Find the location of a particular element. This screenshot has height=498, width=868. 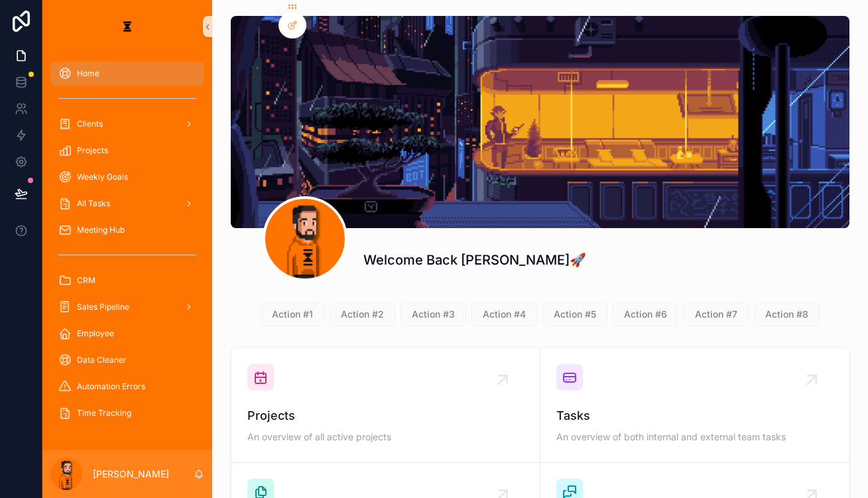

span: CRM is located at coordinates (87, 281).